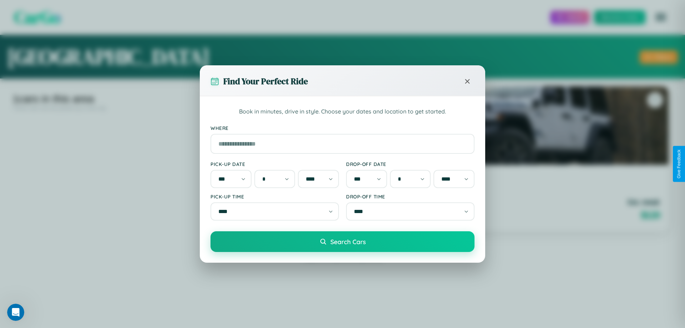  I want to click on h3: Find Your Perfect Ride, so click(265, 81).